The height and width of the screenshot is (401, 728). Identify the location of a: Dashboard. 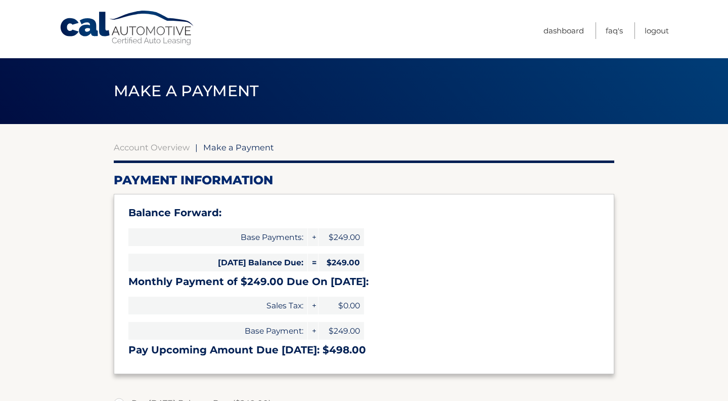
(564, 30).